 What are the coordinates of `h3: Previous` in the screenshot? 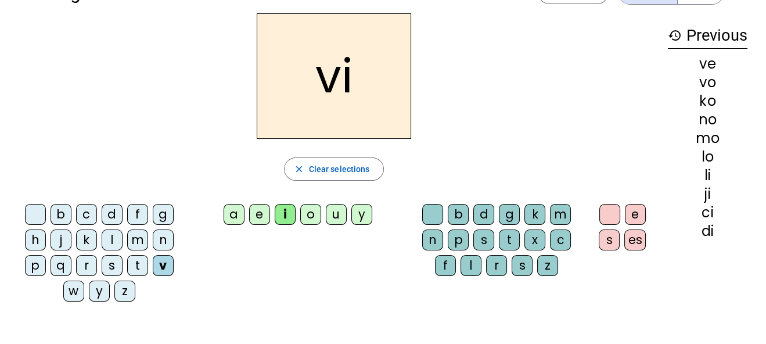 It's located at (707, 35).